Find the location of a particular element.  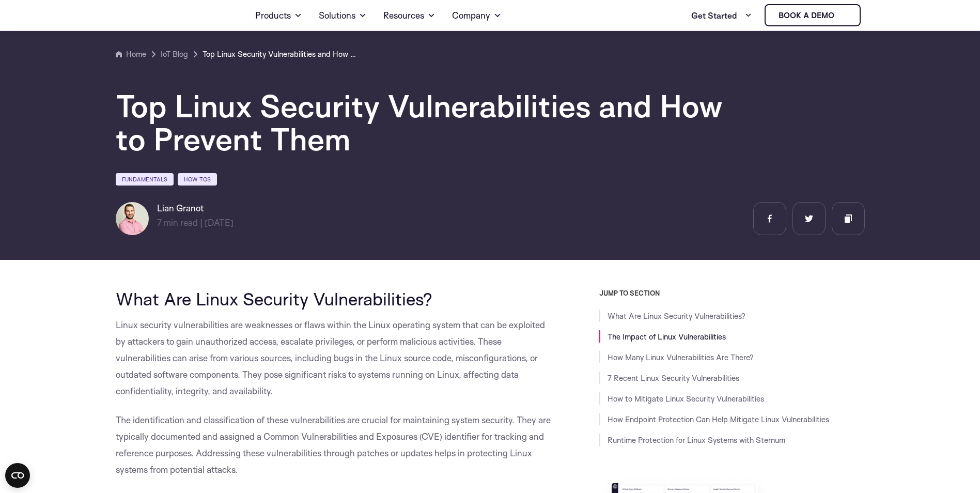

span: Linux security vulnerabilities are weaknesses or flaws within the Linux operating system that can... is located at coordinates (331, 357).